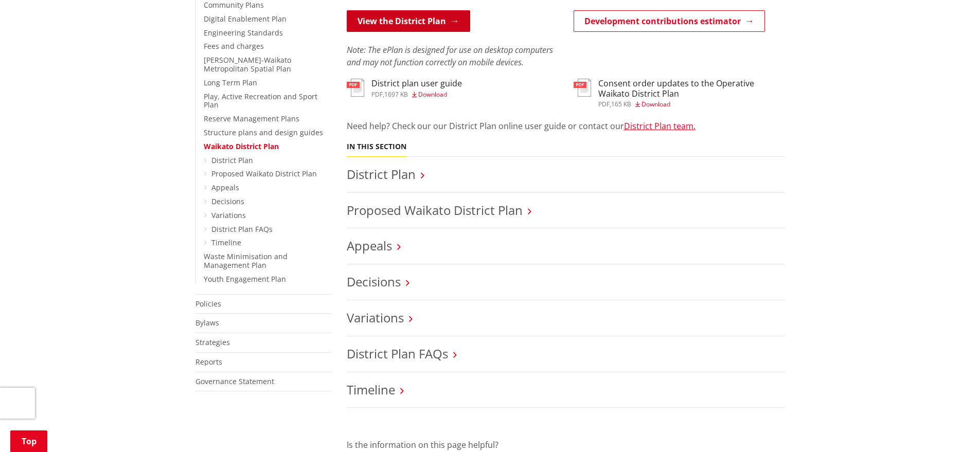 The width and height of the screenshot is (980, 452). Describe the element at coordinates (660, 126) in the screenshot. I see `a: District Plan team.` at that location.